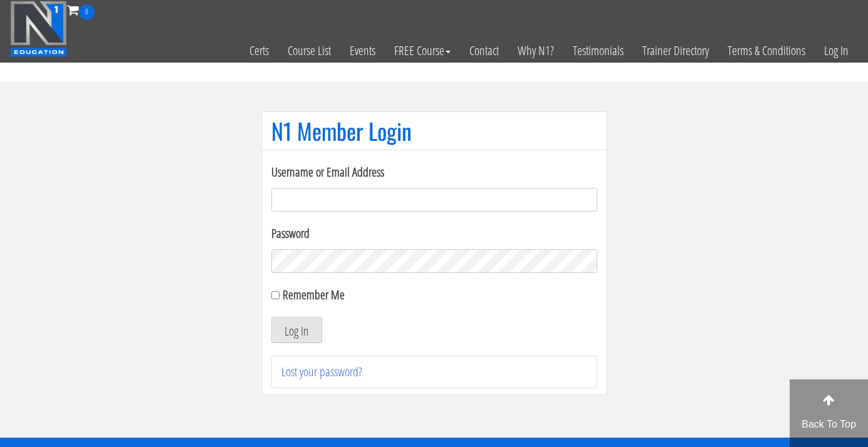 The width and height of the screenshot is (868, 447). I want to click on label: Password, so click(434, 233).